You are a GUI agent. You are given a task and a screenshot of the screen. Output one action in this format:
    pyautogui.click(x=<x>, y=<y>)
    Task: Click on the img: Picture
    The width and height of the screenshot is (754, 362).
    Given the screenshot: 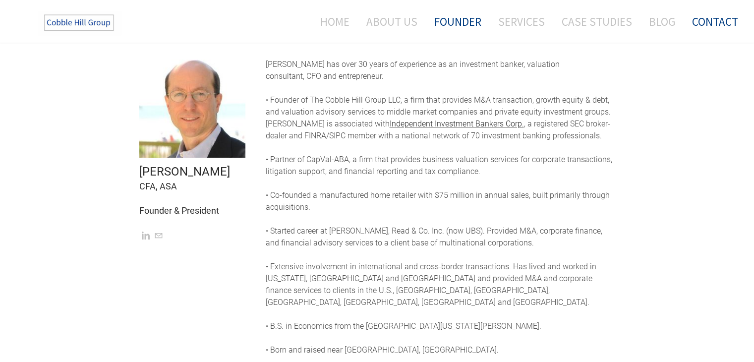 What is the action you would take?
    pyautogui.click(x=192, y=105)
    